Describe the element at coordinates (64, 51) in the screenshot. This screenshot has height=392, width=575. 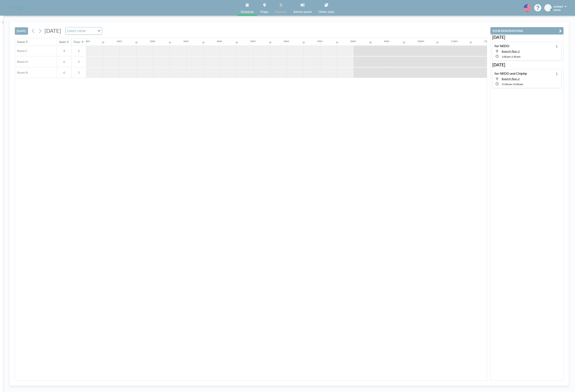
I see `span: 4` at that location.